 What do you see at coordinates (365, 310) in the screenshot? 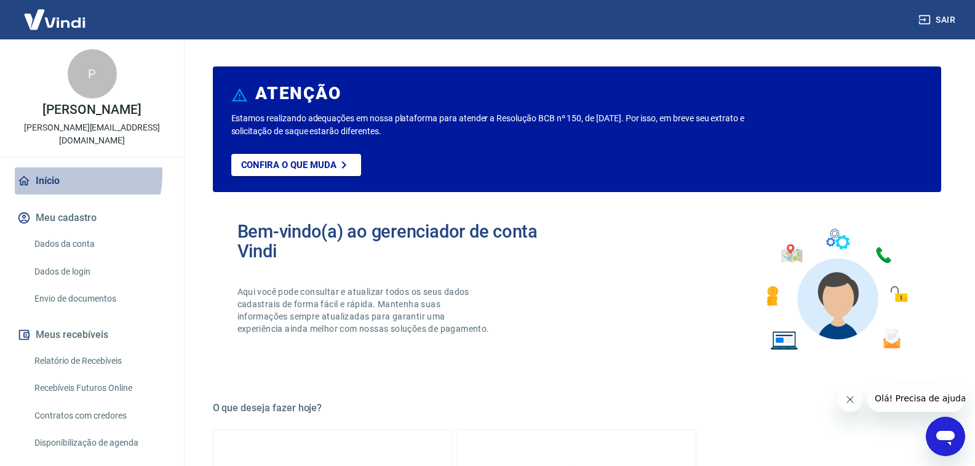
I see `p: Aqui você pode consultar e atualizar todos os seus dados cadastrais de forma fácil e rápida. Mant...` at bounding box center [365, 310].